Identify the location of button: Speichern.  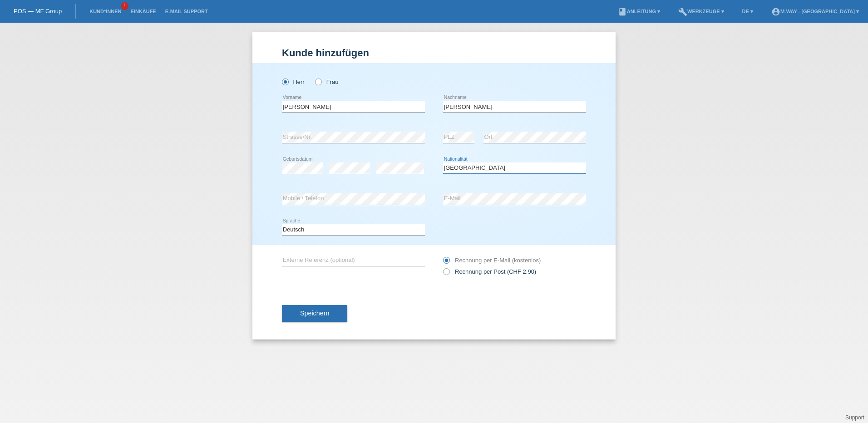
(315, 314).